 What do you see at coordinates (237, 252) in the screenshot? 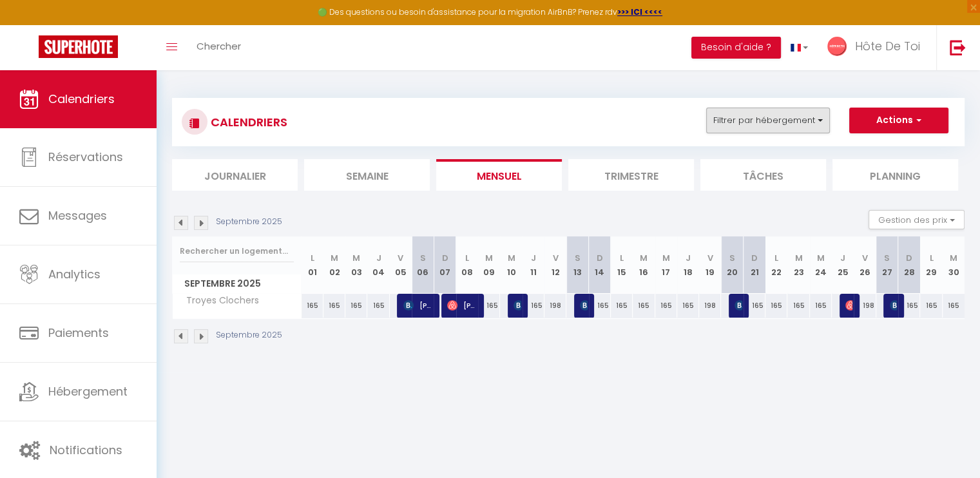
I see `input: Rechercher un logement...` at bounding box center [237, 252].